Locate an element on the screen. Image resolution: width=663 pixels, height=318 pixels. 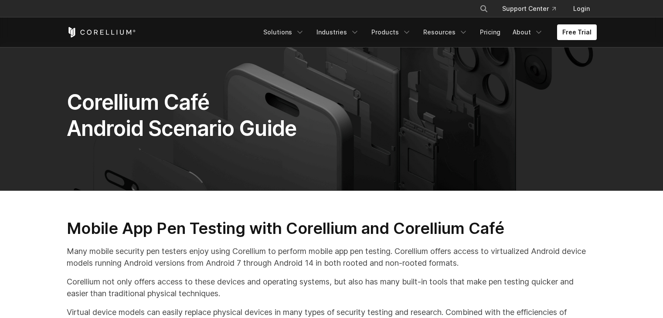
a: Login is located at coordinates (581, 9).